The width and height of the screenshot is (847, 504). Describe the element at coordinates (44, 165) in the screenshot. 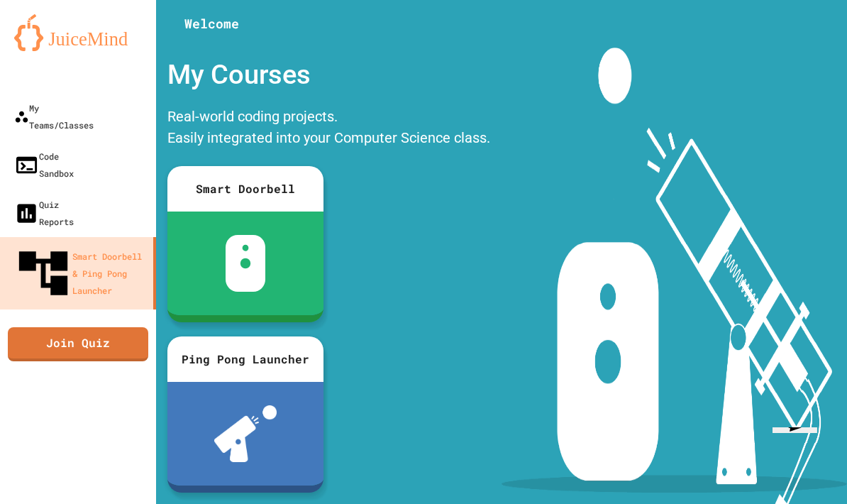

I see `div: Code Sandbox` at that location.